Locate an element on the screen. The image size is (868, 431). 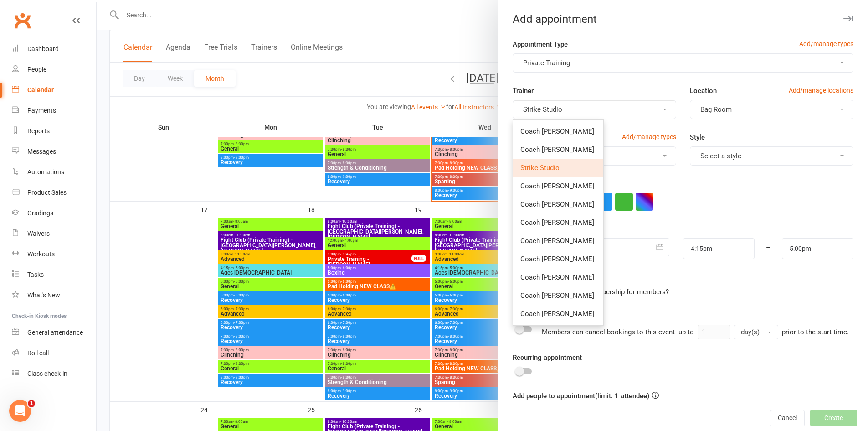
div: Waivers is located at coordinates (39, 233).